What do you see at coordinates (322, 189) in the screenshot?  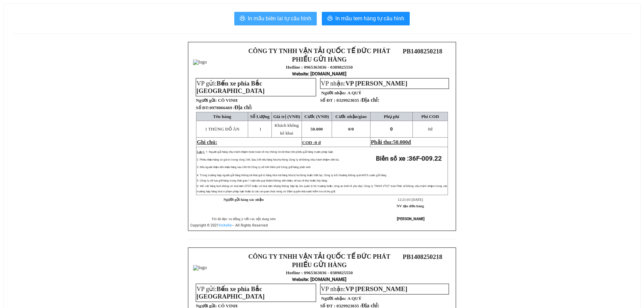 I see `span: 6: Đối với hàng hoá không có hoá đơn GTGT hoặc có hoá đơn nhưng không hợp lệ (do quản lý thị trườ...` at bounding box center [322, 189].